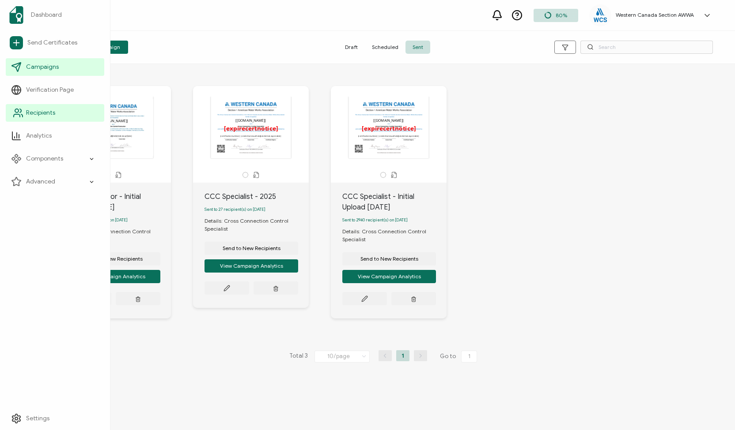 The height and width of the screenshot is (430, 735). Describe the element at coordinates (39, 136) in the screenshot. I see `span: Analytics` at that location.